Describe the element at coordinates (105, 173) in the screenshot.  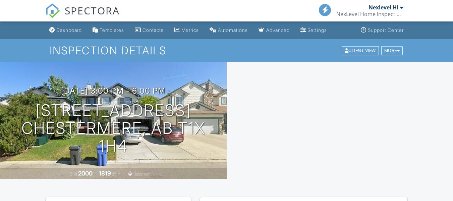
I see `div: 1819` at that location.